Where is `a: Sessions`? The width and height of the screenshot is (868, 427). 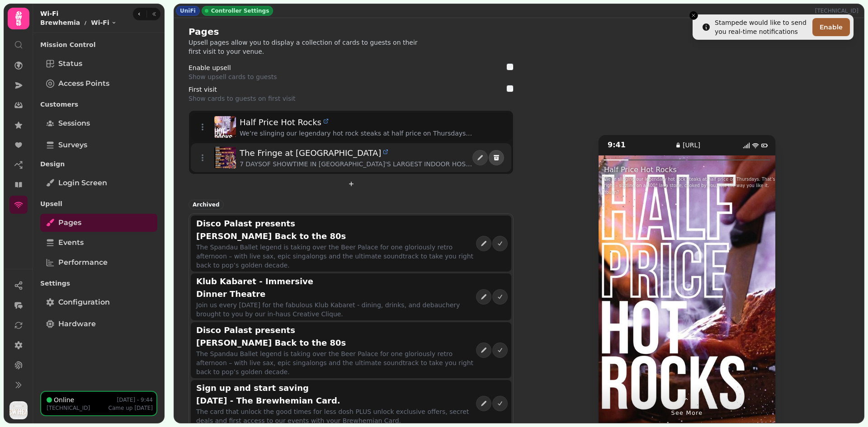
a: Sessions is located at coordinates (99, 124).